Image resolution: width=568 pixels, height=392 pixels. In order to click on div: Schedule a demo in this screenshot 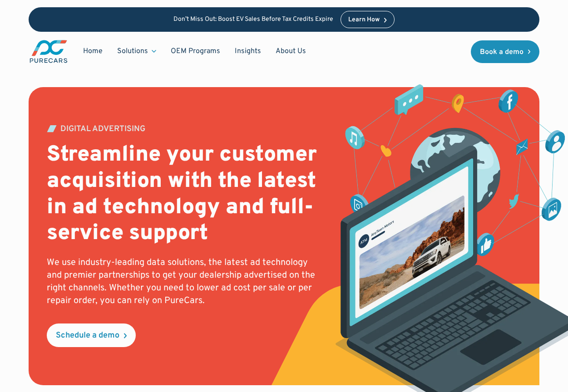, I will do `click(88, 336)`.